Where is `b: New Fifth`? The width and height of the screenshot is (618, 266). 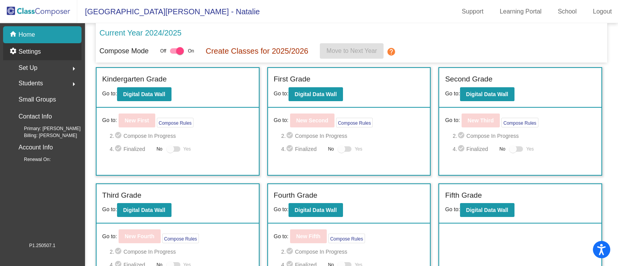
b: New Fifth is located at coordinates (308, 236).